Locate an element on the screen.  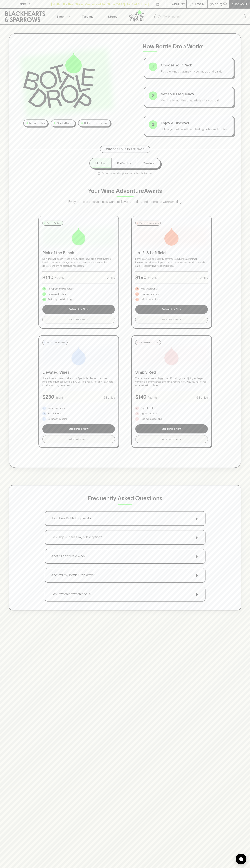
p: Elevated Vines is located at coordinates (78, 372).